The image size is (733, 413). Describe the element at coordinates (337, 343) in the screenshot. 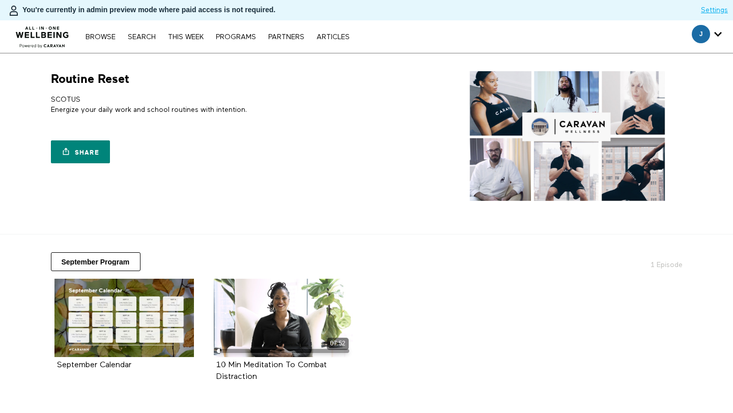

I see `div: 07:52` at that location.